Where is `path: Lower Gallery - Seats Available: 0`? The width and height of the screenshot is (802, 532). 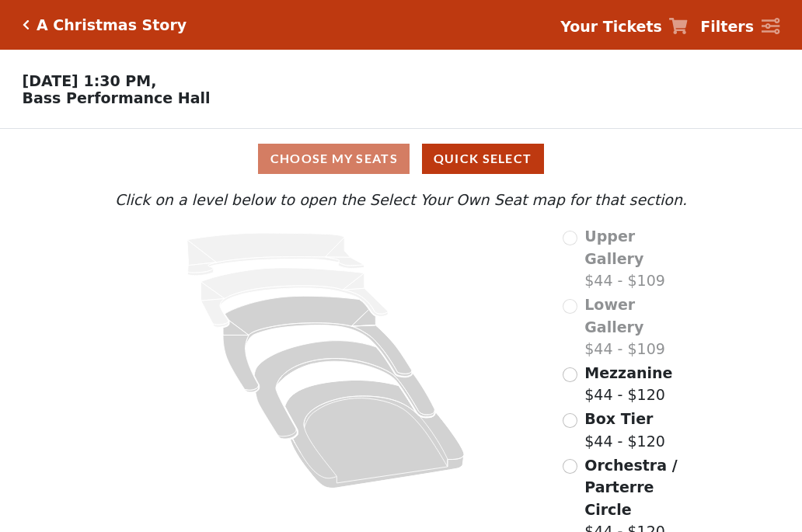 path: Lower Gallery - Seats Available: 0 is located at coordinates (295, 298).